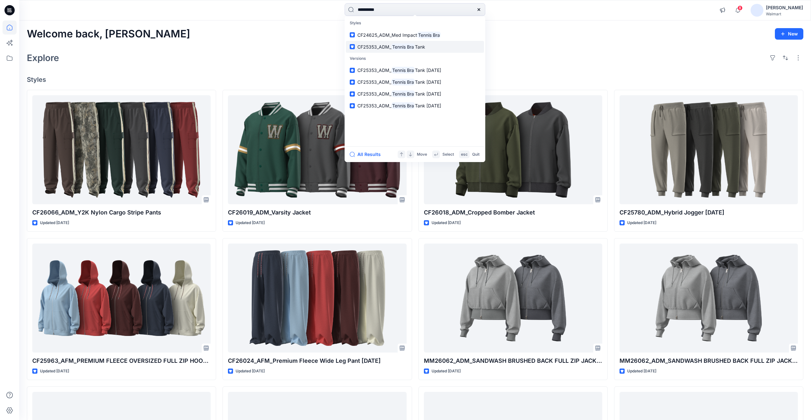 The width and height of the screenshot is (811, 420). Describe the element at coordinates (757, 10) in the screenshot. I see `img: avatar` at that location.